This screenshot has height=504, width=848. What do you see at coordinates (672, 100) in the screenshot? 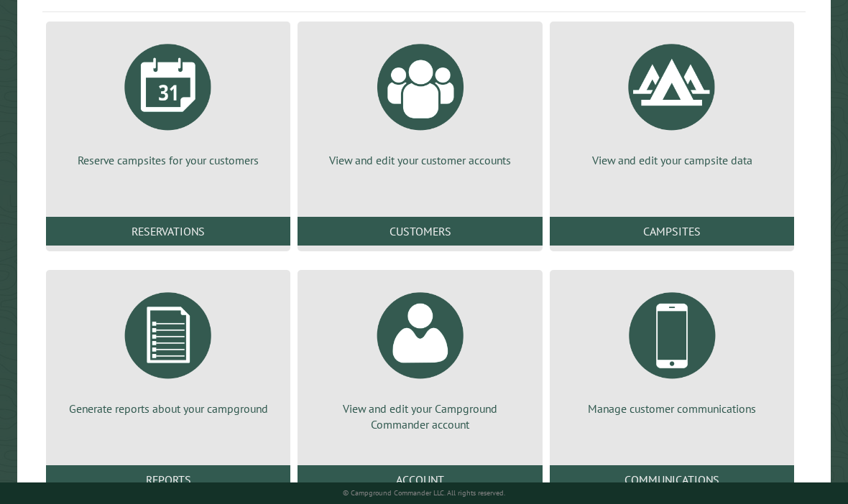
I see `a: View and edit your campsite data` at bounding box center [672, 100].